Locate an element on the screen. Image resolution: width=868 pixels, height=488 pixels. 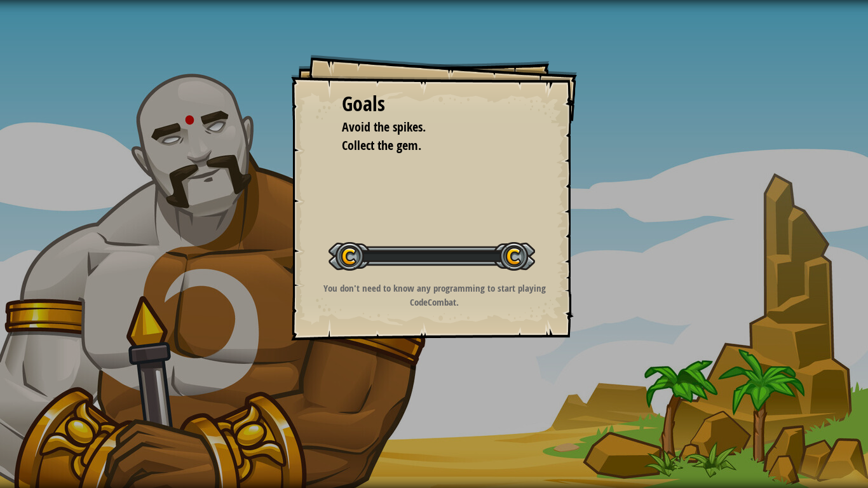
li: Collect the gem. is located at coordinates (424, 146).